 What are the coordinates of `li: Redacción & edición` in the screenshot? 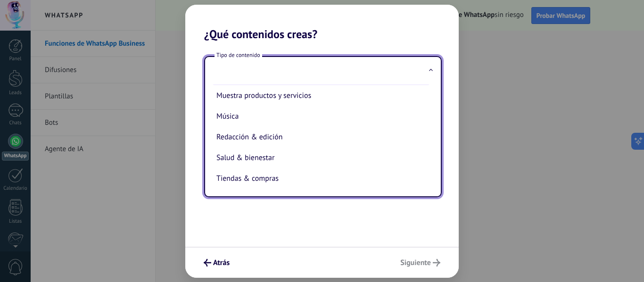 It's located at (321, 137).